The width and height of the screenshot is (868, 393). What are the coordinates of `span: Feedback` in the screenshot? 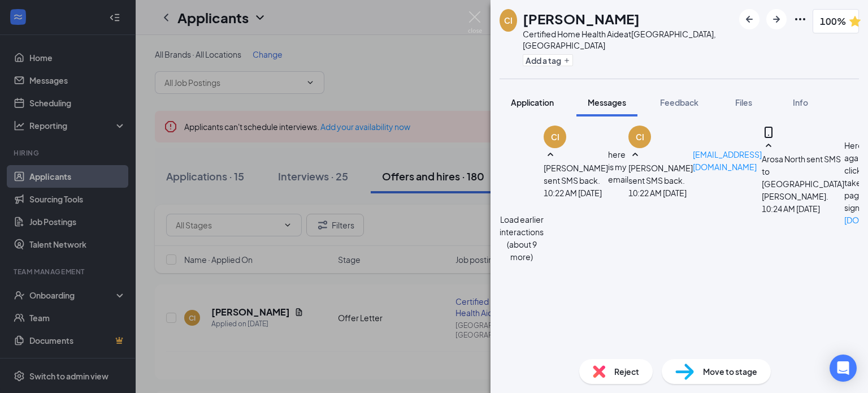 It's located at (679, 102).